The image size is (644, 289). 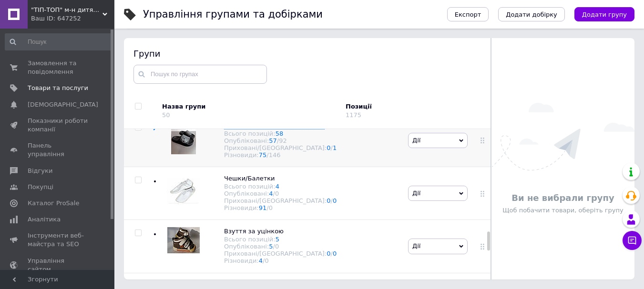 What do you see at coordinates (72, 19) in the screenshot?
I see `div: Ваш ID: 647252` at bounding box center [72, 19].